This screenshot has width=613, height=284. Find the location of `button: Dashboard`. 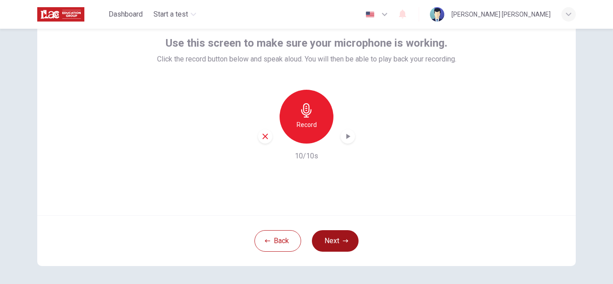

button: Dashboard is located at coordinates (126, 14).